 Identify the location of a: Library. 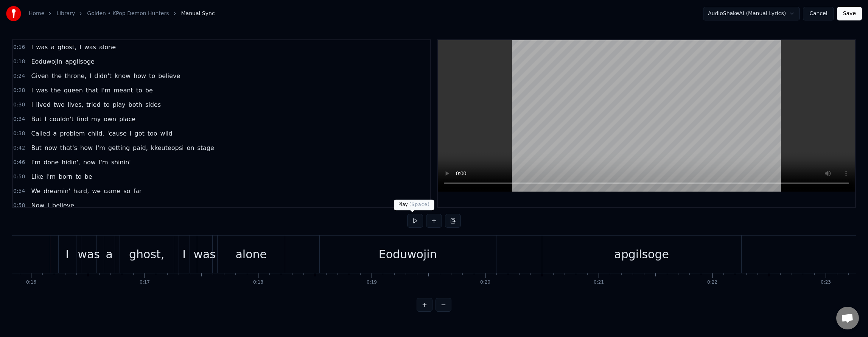
(65, 14).